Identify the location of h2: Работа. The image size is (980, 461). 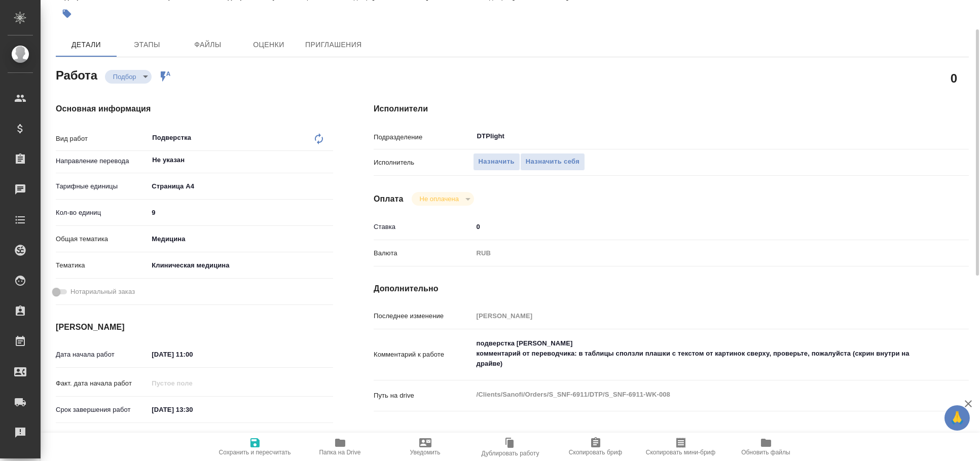
(77, 75).